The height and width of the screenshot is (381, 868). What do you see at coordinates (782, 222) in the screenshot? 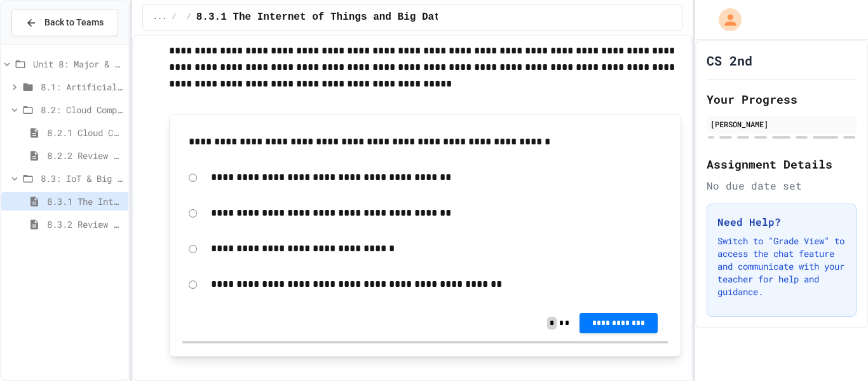
I see `h3: Need Help?` at bounding box center [782, 222].